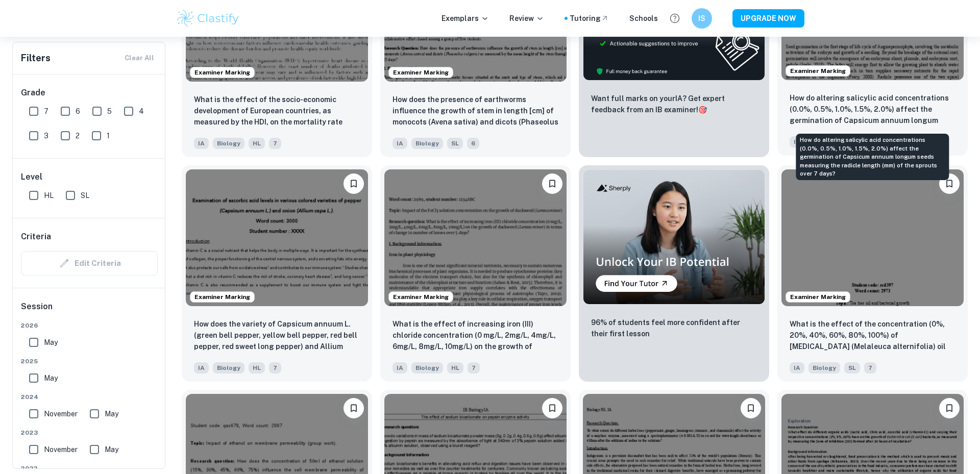  I want to click on span: 3, so click(46, 136).